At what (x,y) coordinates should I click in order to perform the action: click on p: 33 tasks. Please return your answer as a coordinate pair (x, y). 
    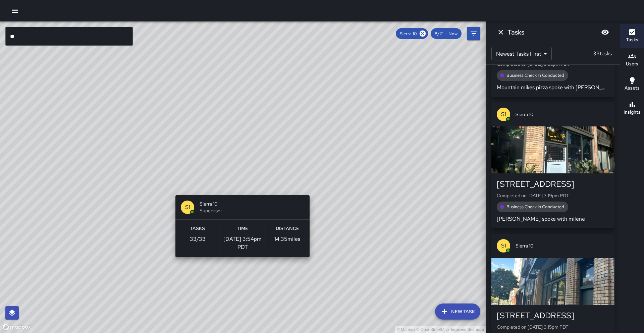
    Looking at the image, I should click on (602, 54).